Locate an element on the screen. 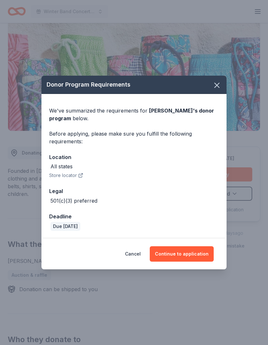 Image resolution: width=268 pixels, height=345 pixels. button: Cancel is located at coordinates (133, 254).